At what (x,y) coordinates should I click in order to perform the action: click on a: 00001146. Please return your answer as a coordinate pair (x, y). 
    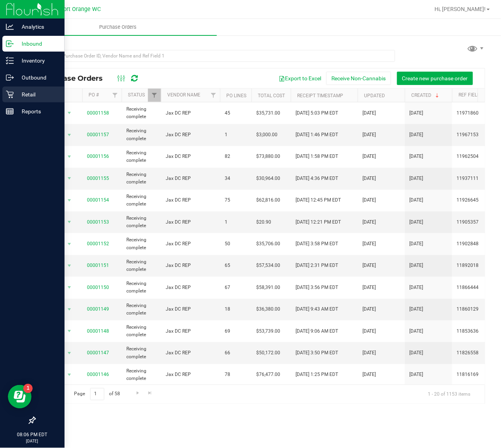
    Looking at the image, I should click on (98, 374).